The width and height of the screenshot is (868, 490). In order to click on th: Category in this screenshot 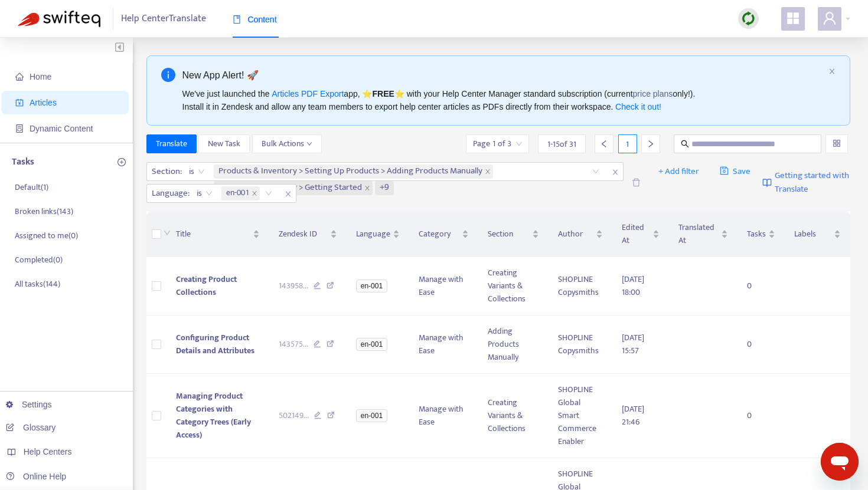, I will do `click(443, 234)`.